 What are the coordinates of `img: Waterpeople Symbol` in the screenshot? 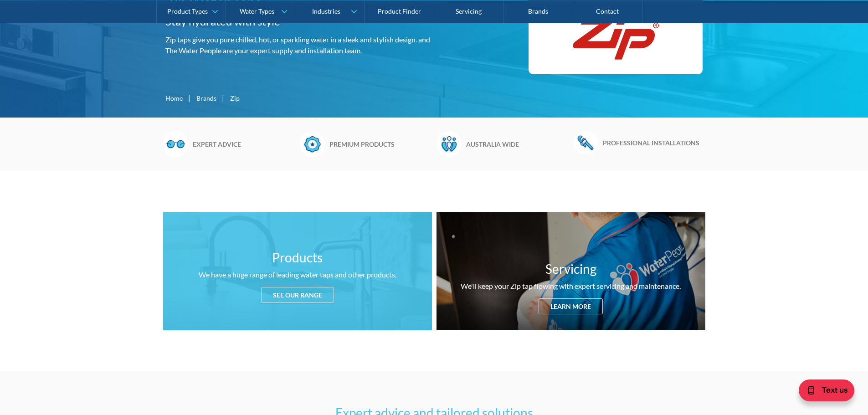 It's located at (449, 144).